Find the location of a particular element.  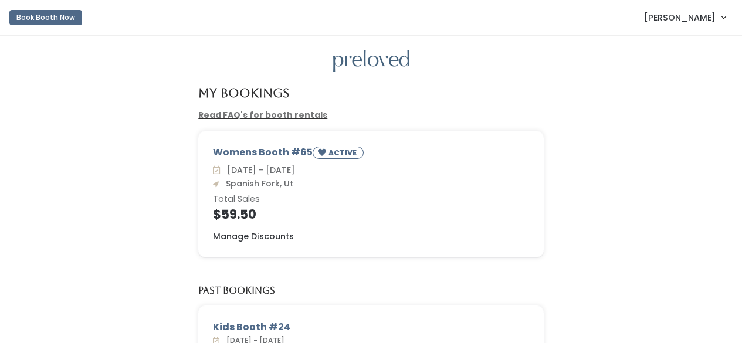

a: Read FAQ's for booth rentals is located at coordinates (263, 115).